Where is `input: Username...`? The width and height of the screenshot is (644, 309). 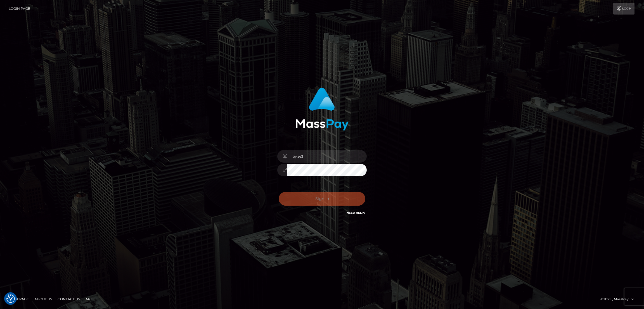 input: Username... is located at coordinates (327, 156).